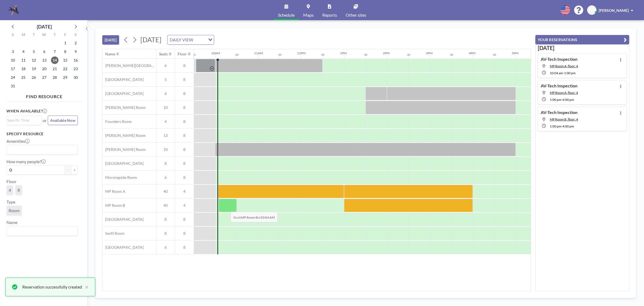 This screenshot has width=644, height=306. I want to click on span: Wednesday, August 13, 2025, so click(44, 60).